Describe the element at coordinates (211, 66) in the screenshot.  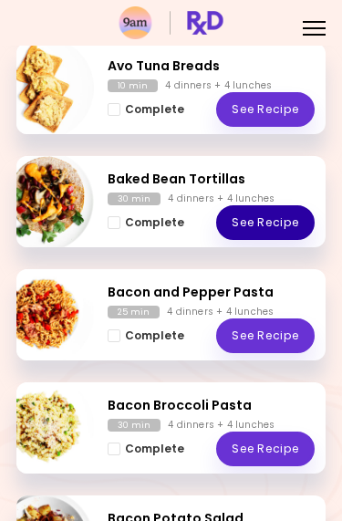
I see `h2: Avo Tuna Breads` at that location.